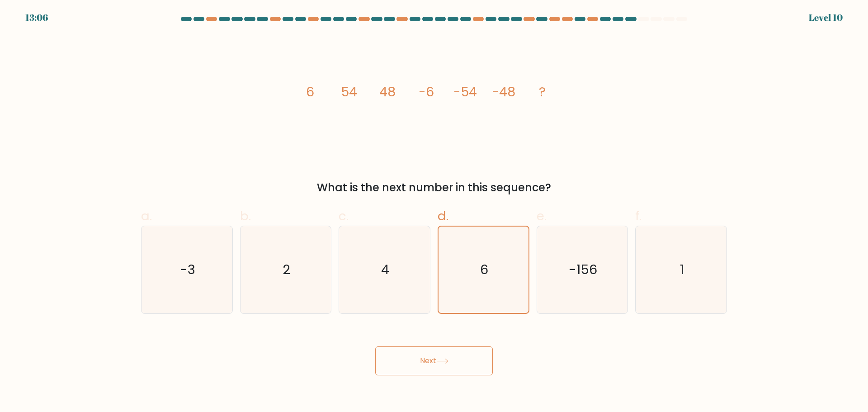  Describe the element at coordinates (388, 92) in the screenshot. I see `tspan: 48` at that location.